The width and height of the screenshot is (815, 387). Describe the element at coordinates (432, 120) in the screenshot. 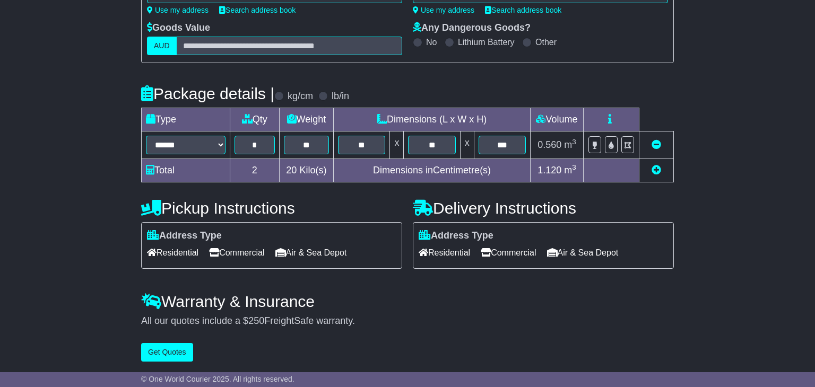

I see `td: Dimensions (L x W x H)` at that location.